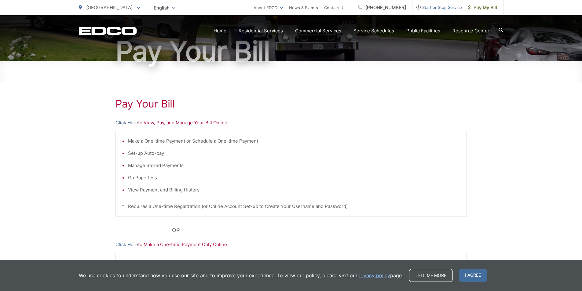  I want to click on span: English, so click(164, 8).